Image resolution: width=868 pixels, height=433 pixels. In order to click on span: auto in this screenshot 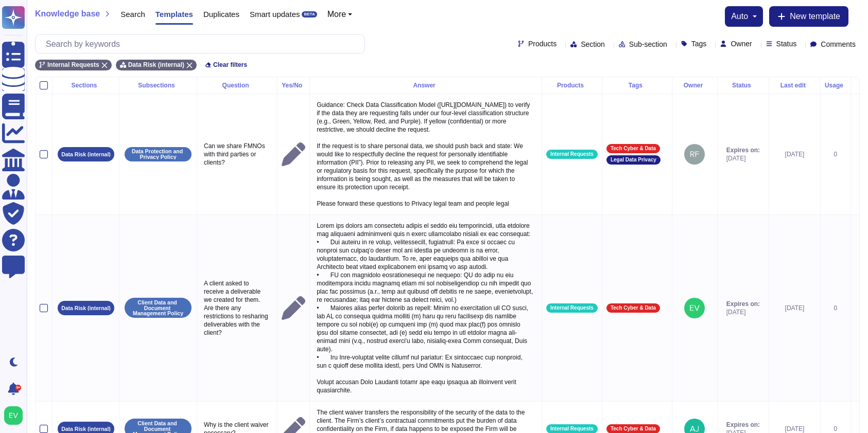, I will do `click(739, 17)`.